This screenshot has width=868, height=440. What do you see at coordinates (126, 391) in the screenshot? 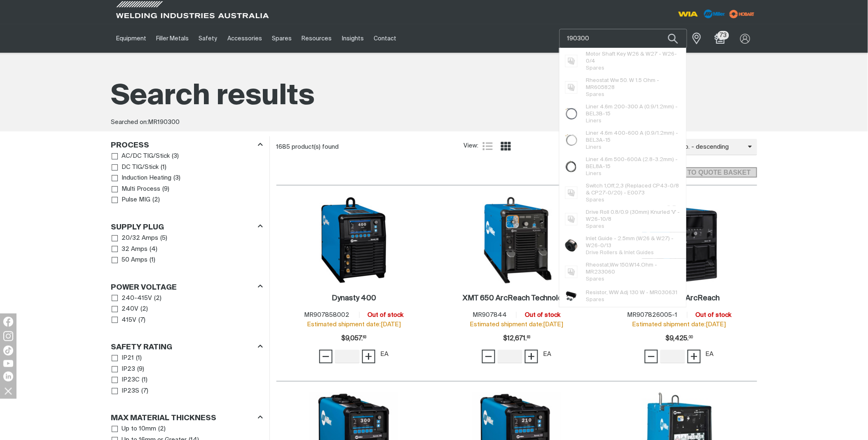
I see `a: IP23S` at bounding box center [126, 391].